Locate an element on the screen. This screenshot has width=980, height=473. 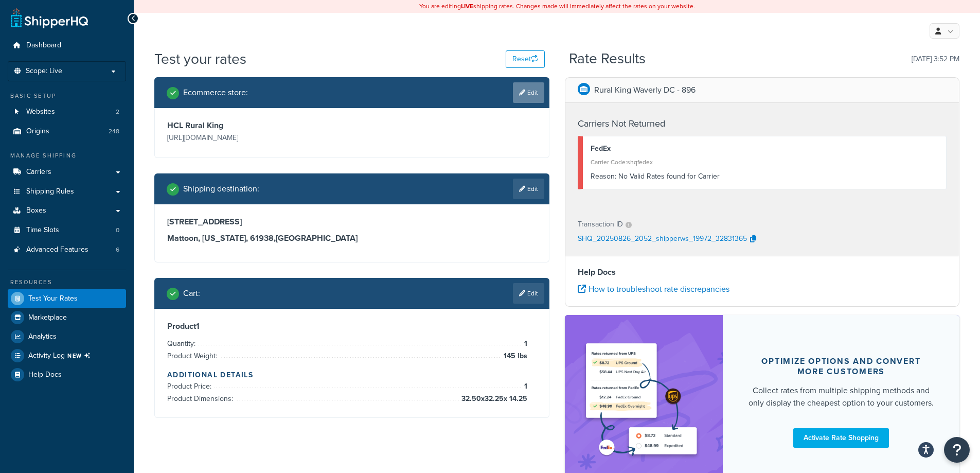
span: Boxes is located at coordinates (36, 211).